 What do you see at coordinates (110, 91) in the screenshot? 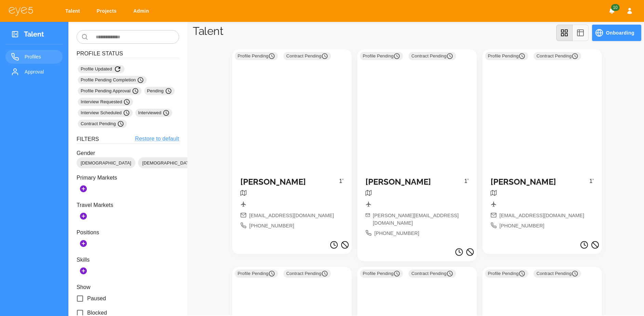
I see `span: Profile Pending Approval` at bounding box center [110, 91].